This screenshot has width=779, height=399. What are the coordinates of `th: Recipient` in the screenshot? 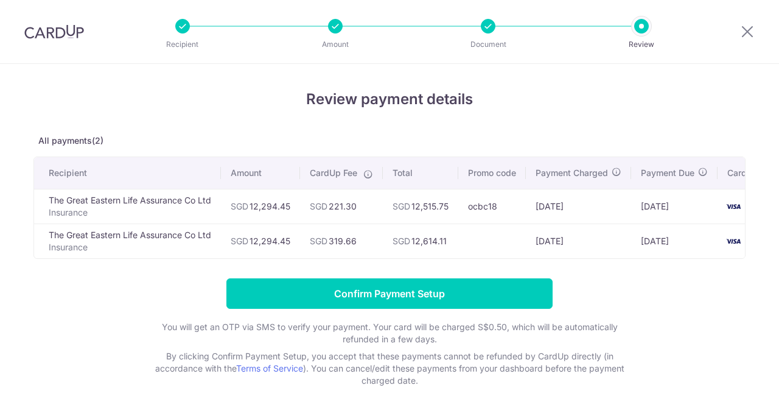 It's located at (127, 173).